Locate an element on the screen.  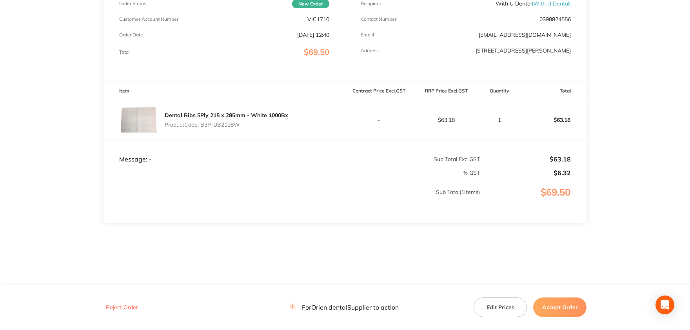
th: Contract Price Excl. GST is located at coordinates (379, 91).